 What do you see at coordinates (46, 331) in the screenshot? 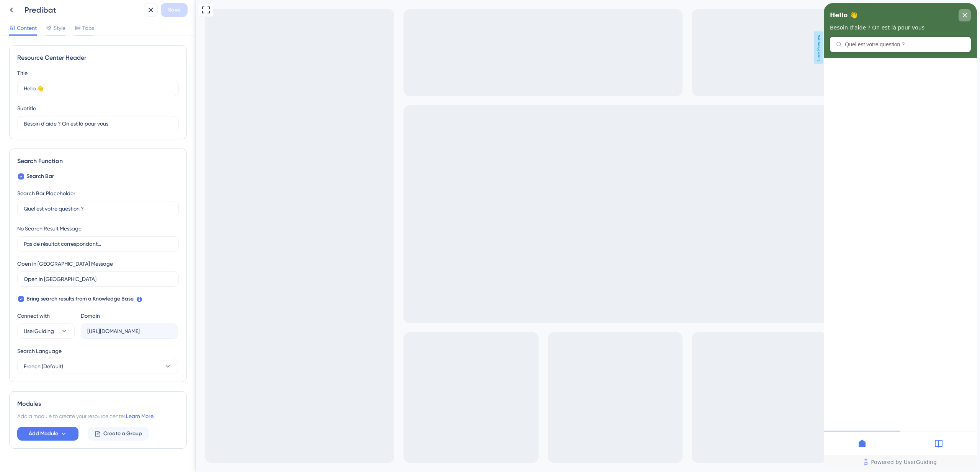
I see `button: UserGuiding` at bounding box center [46, 331].